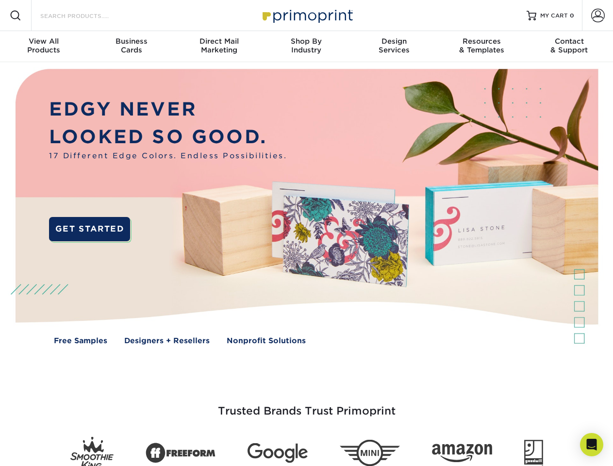 This screenshot has height=466, width=613. I want to click on div: Marketing, so click(219, 46).